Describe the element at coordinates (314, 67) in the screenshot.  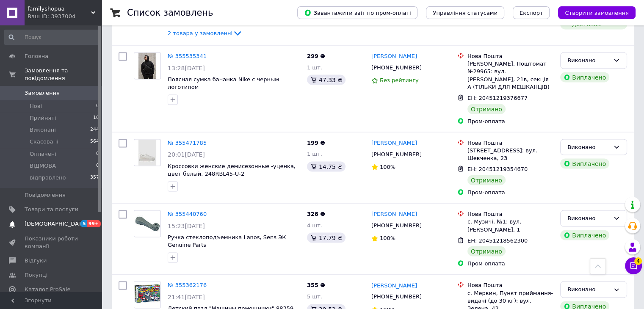
I see `span: 1 шт.` at that location.